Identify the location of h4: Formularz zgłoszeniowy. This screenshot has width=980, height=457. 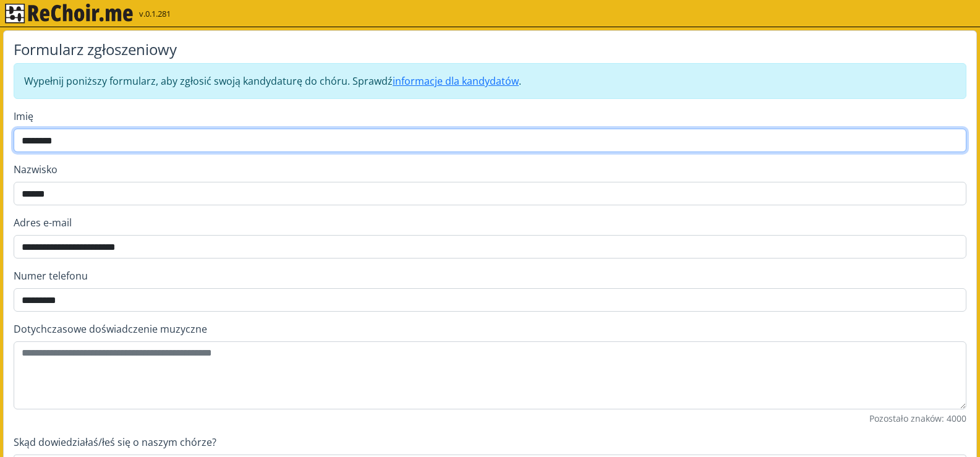
(490, 50).